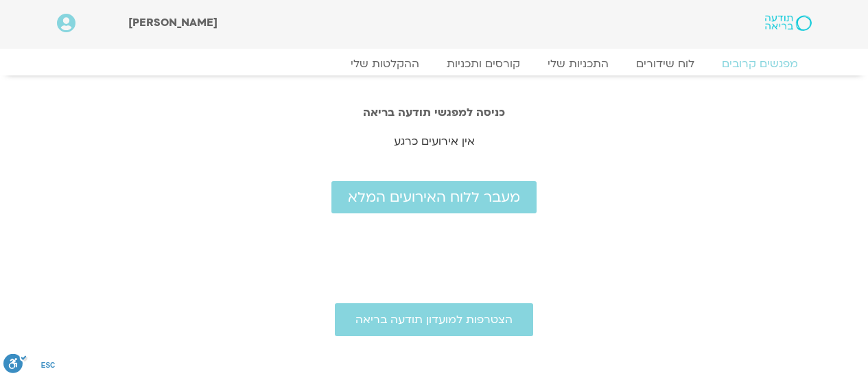 This screenshot has height=378, width=868. I want to click on span: מעבר ללוח האירועים המלא, so click(434, 197).